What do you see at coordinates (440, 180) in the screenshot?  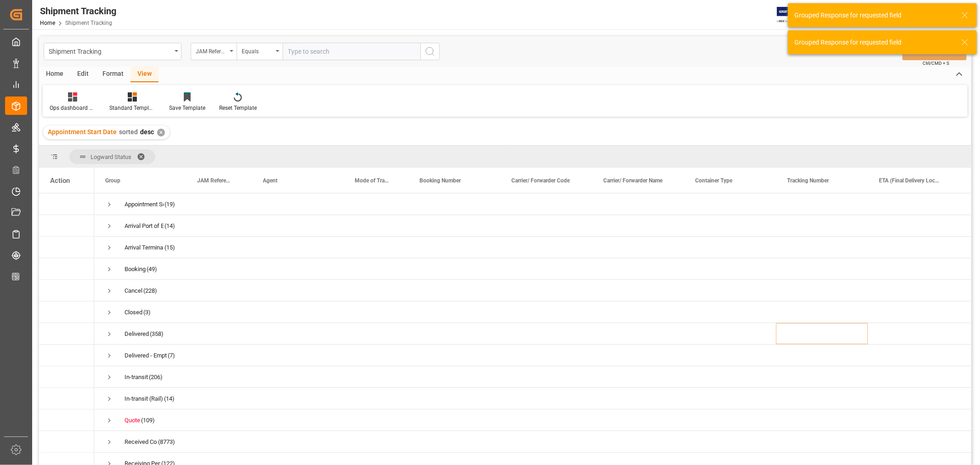 I see `span: Booking Number` at bounding box center [440, 180].